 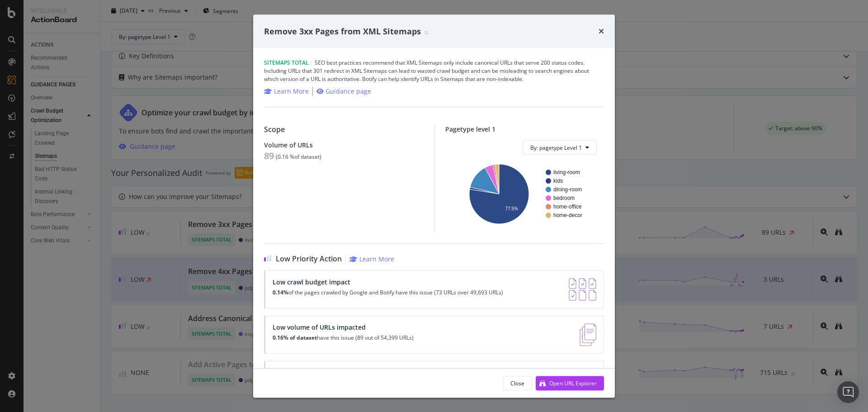 What do you see at coordinates (342, 31) in the screenshot?
I see `span: Remove 3xx Pages from XML Sitemaps` at bounding box center [342, 31].